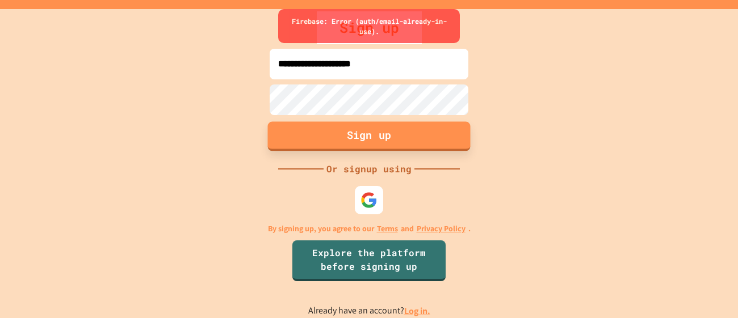  Describe the element at coordinates (369, 200) in the screenshot. I see `img: google-icon.svg` at that location.